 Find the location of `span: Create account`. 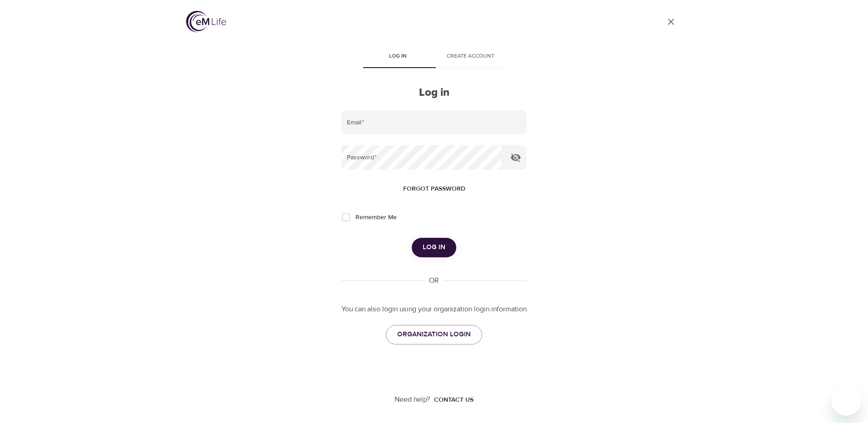

span: Create account is located at coordinates (470, 56).